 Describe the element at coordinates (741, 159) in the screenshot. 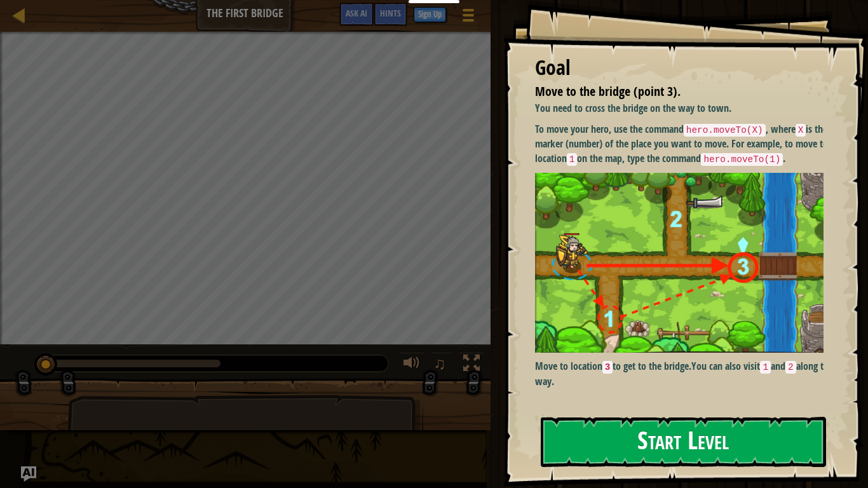

I see `code: hero.moveTo(1)` at that location.